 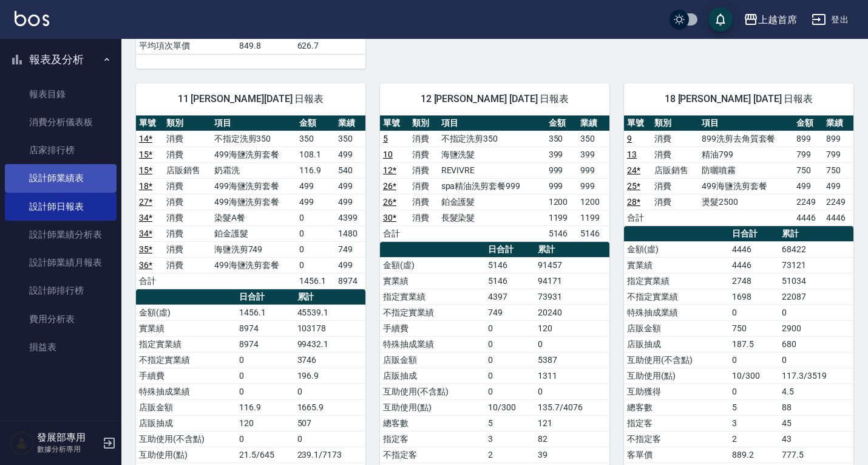 What do you see at coordinates (809, 202) in the screenshot?
I see `td: 2249` at bounding box center [809, 202].